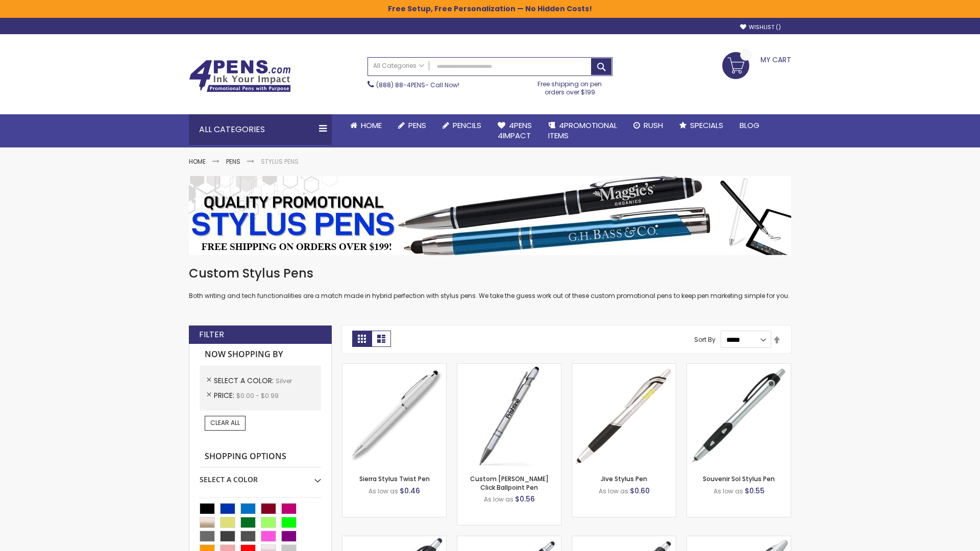  I want to click on span: Pencils, so click(467, 125).